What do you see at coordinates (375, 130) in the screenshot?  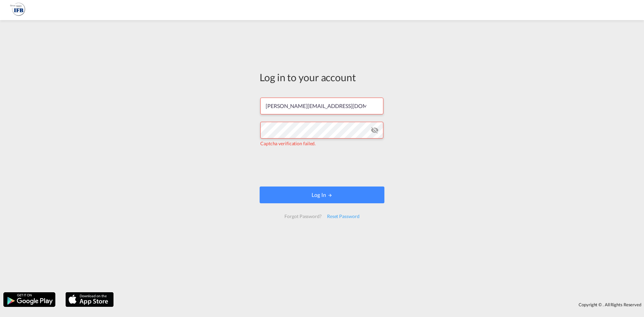 I see `md-icon: icon-eye-off` at bounding box center [375, 130].